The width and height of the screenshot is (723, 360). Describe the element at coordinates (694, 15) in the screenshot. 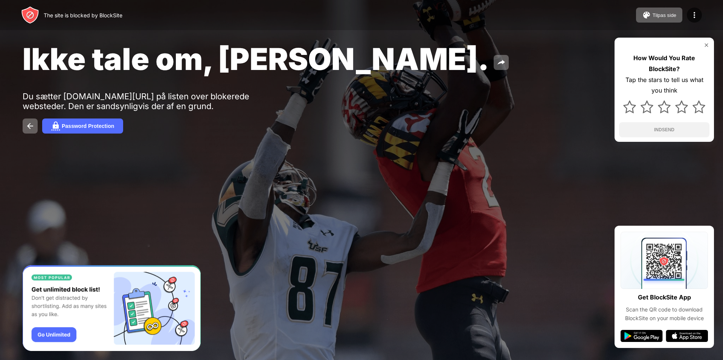

I see `img: menu-icon.svg` at that location.